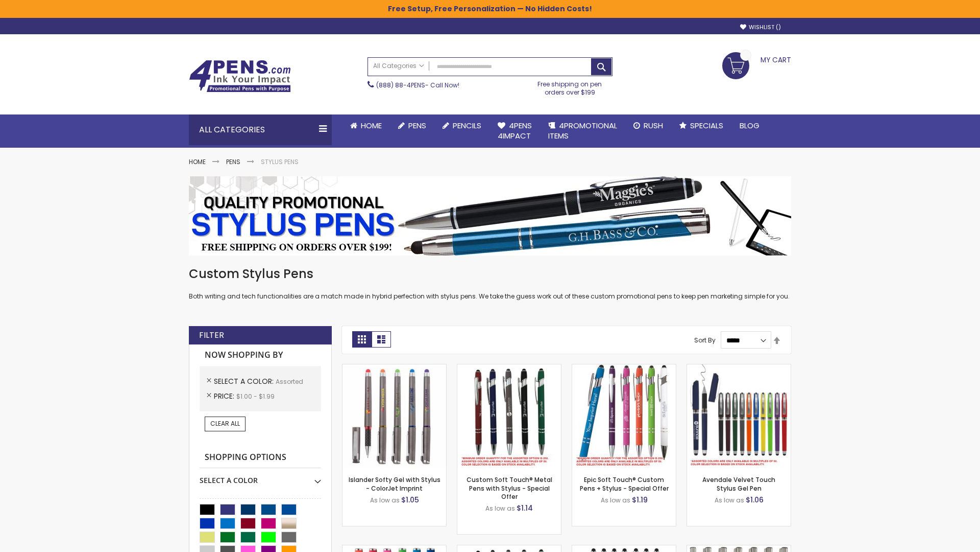 The image size is (980, 552). I want to click on img: Custom Soft Touch® Metal Pens with Stylus-Assorted, so click(509, 416).